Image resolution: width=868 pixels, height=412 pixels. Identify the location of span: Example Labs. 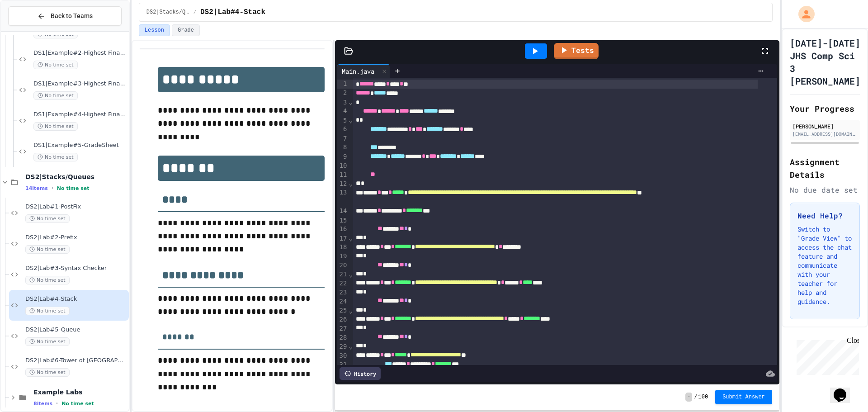
(80, 393).